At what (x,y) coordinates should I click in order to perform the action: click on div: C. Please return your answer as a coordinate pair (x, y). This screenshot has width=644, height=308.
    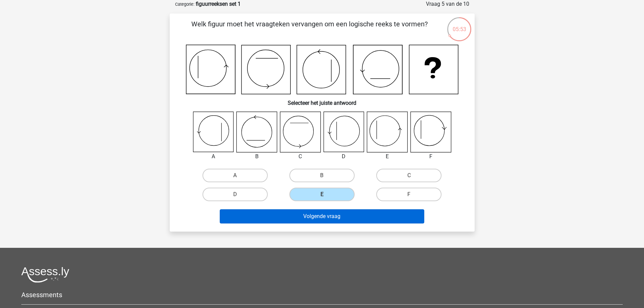
    Looking at the image, I should click on (300, 156).